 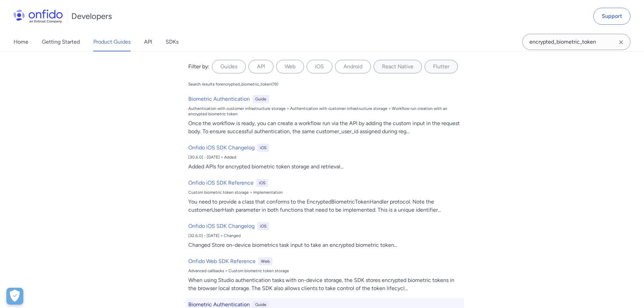 What do you see at coordinates (222, 261) in the screenshot?
I see `h6: Onfido Web SDK Reference` at bounding box center [222, 261].